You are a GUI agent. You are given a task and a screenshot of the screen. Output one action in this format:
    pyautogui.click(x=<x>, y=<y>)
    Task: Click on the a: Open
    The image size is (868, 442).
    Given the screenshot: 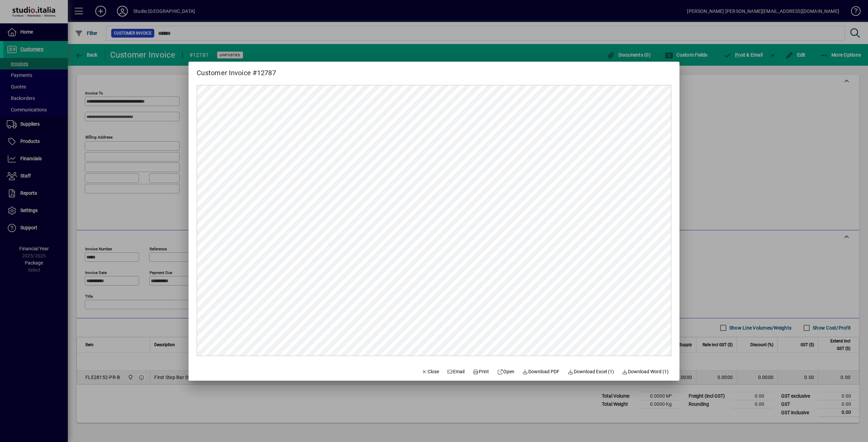 What is the action you would take?
    pyautogui.click(x=506, y=372)
    